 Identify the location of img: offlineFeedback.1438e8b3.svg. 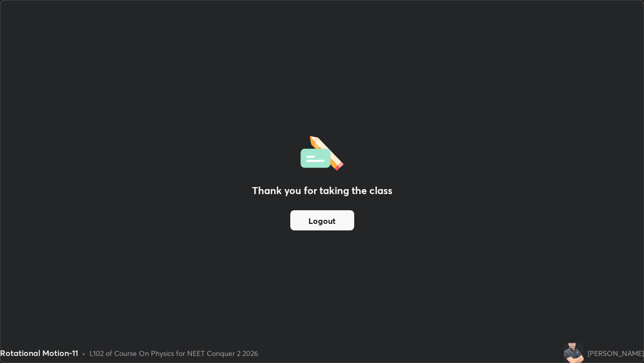
(322, 151).